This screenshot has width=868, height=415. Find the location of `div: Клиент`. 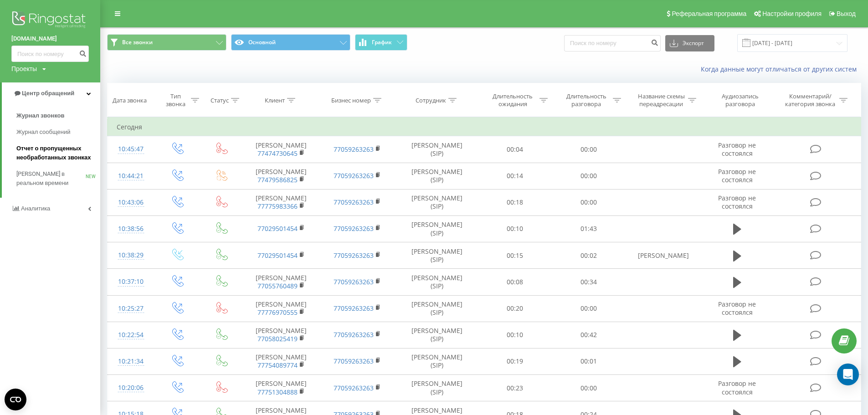

div: Клиент is located at coordinates (274, 100).